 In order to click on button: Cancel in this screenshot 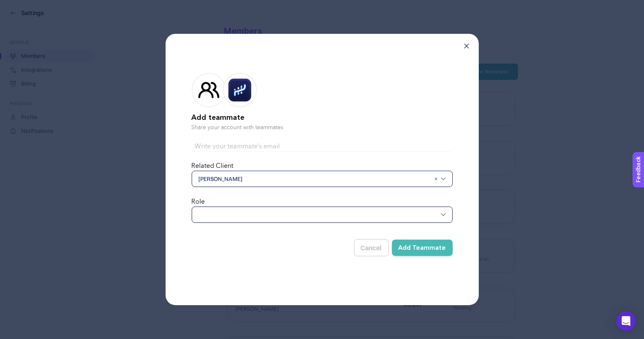, I will do `click(371, 248)`.